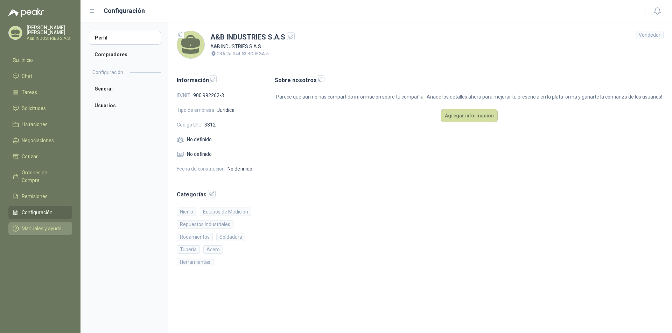  Describe the element at coordinates (469, 116) in the screenshot. I see `button: Agregar información` at that location.